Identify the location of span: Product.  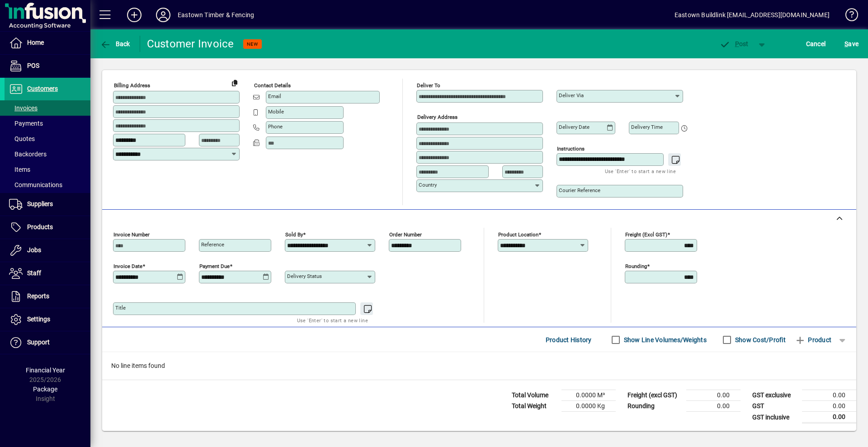
(813, 340).